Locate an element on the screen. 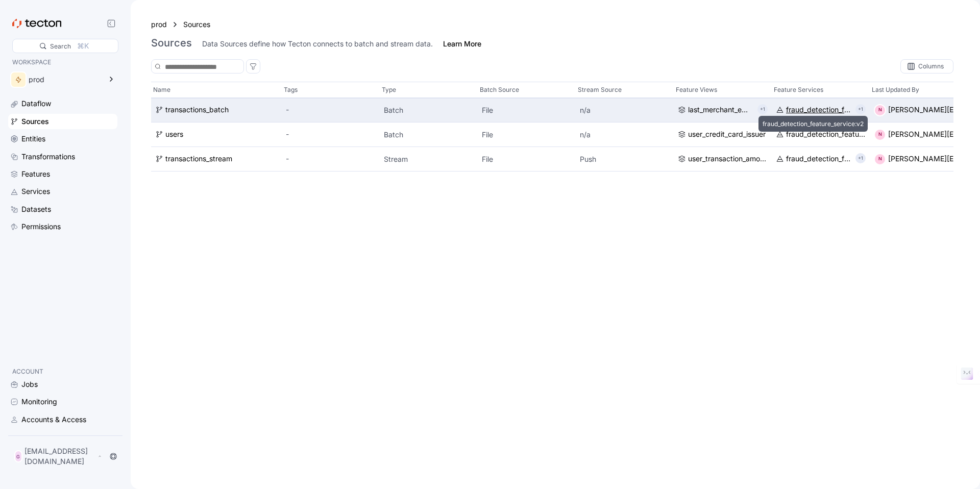  div: Transformations is located at coordinates (48, 157).